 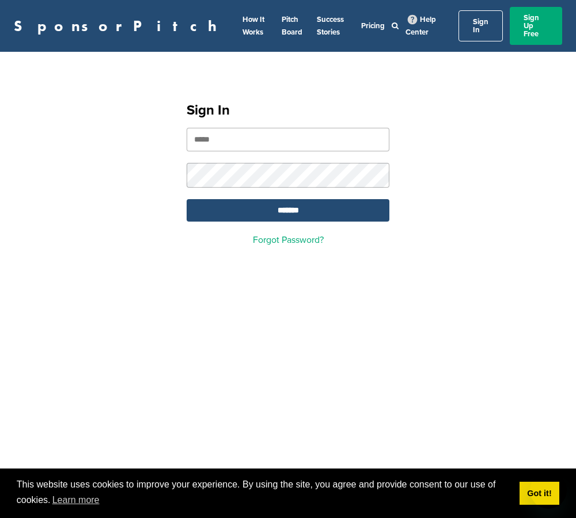 What do you see at coordinates (539, 494) in the screenshot?
I see `a: dismiss cookie message` at bounding box center [539, 494].